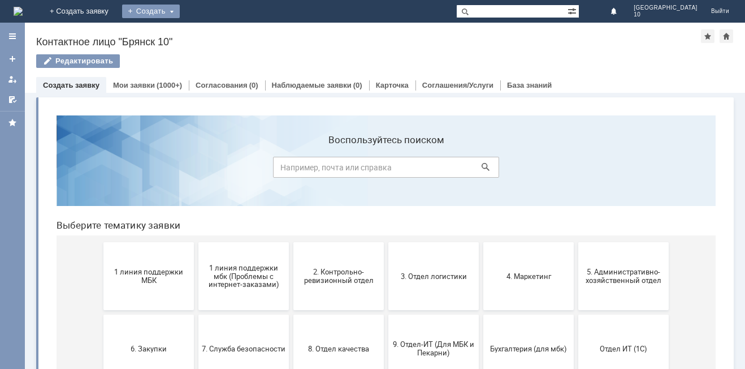 The height and width of the screenshot is (369, 745). I want to click on button: Это соглашение не активно!, so click(481, 314).